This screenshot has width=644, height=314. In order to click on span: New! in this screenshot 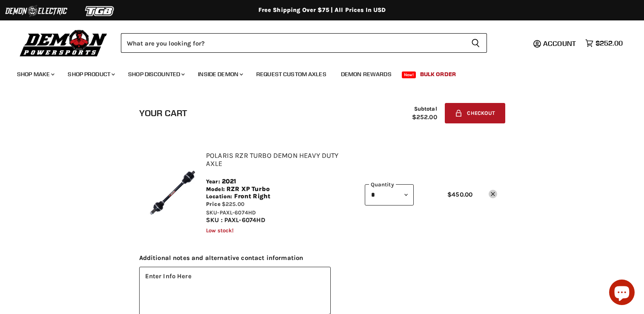, I will do `click(409, 75)`.